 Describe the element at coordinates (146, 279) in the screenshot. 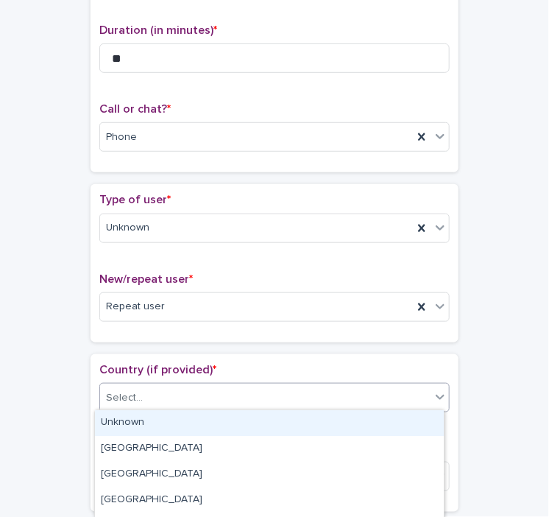

I see `span: New/repeat user` at that location.